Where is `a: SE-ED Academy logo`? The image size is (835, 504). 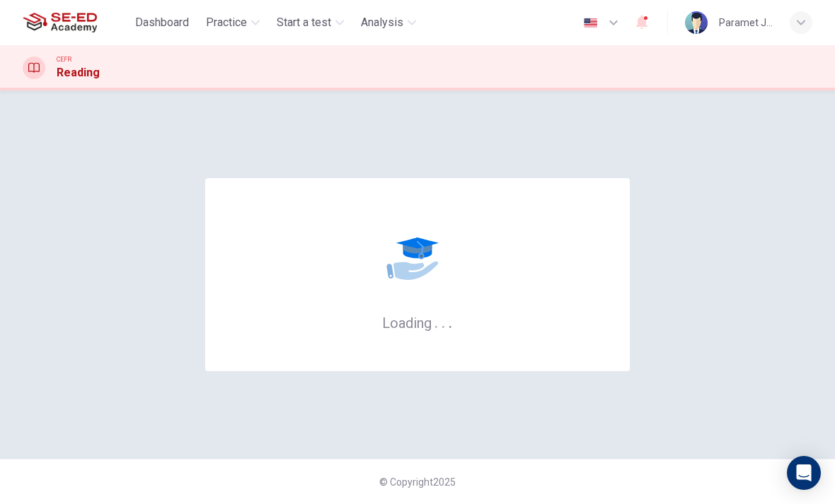
a: SE-ED Academy logo is located at coordinates (76, 23).